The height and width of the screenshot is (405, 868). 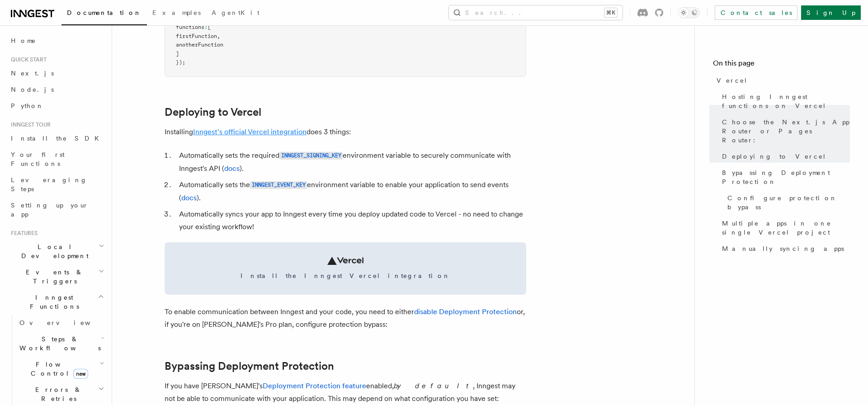 I want to click on span: Hosting Inngest functions on Vercel, so click(x=786, y=101).